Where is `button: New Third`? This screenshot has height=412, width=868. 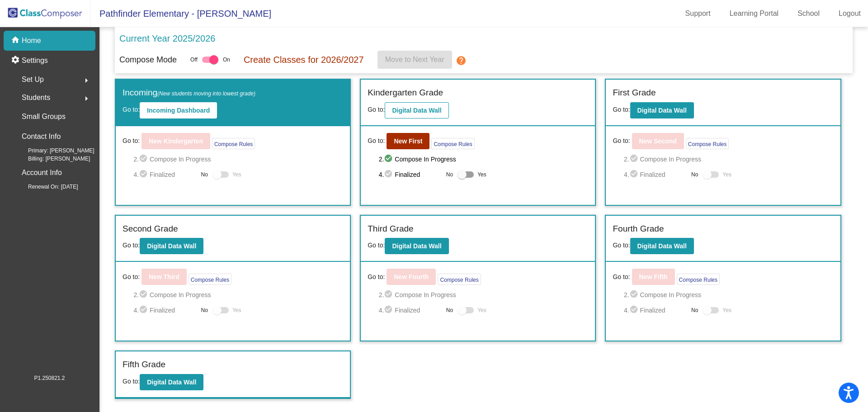 button: New Third is located at coordinates (164, 277).